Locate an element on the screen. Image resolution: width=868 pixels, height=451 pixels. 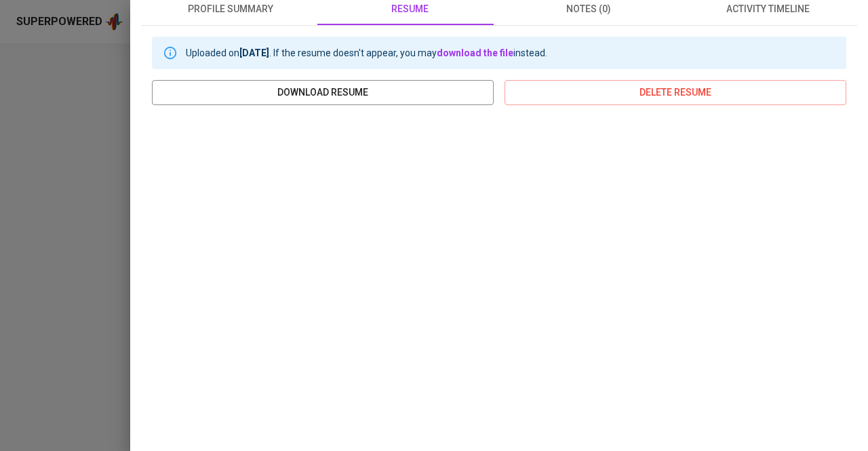
span: activity timeline is located at coordinates (768, 9).